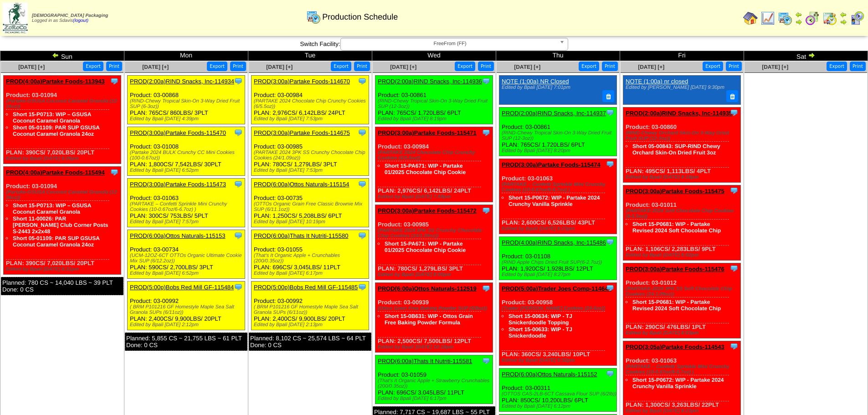 The height and width of the screenshot is (415, 868). I want to click on a: PROD(6:00a)Ottos Naturals-115154, so click(301, 184).